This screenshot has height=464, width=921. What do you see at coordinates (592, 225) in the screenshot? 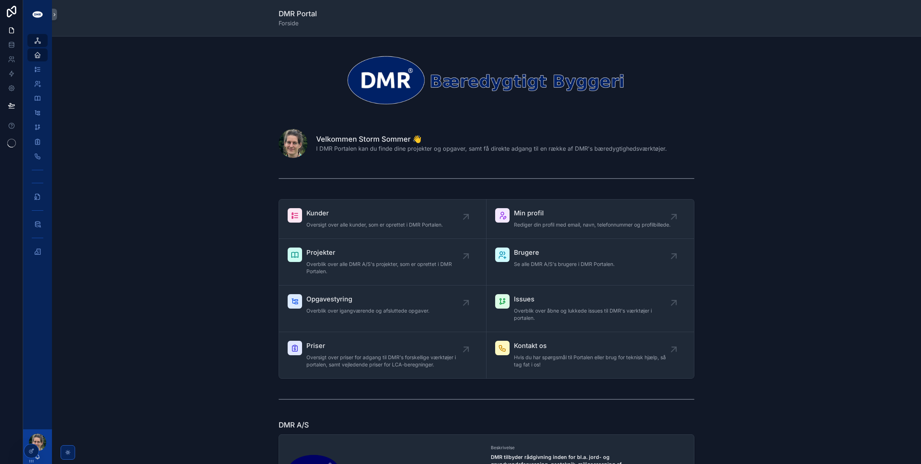
I see `span: Rediger din profil med email, navn, telefonnummer og profilbillede.` at bounding box center [592, 225].